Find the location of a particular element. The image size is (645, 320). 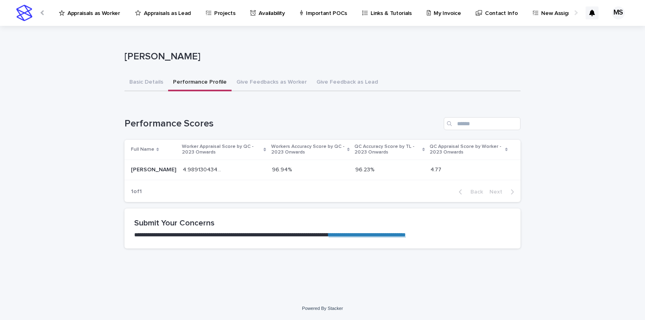

p: QC Accuracy Score by TL - 2023 Onwards is located at coordinates (387, 150).